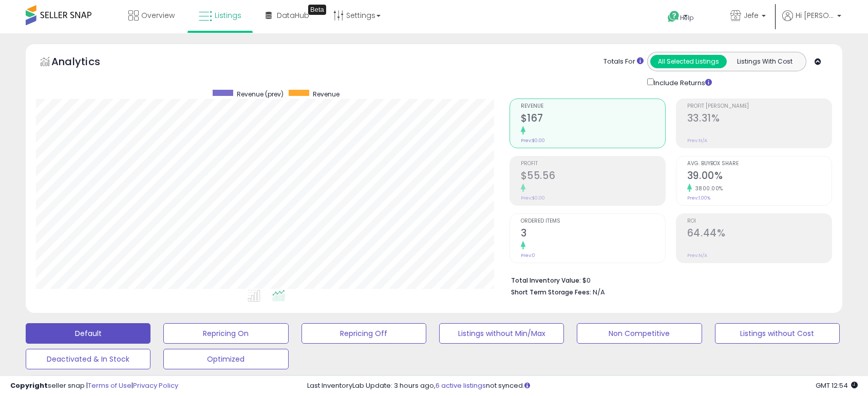 The width and height of the screenshot is (868, 396). What do you see at coordinates (364, 334) in the screenshot?
I see `button: Repricing Off` at bounding box center [364, 334].